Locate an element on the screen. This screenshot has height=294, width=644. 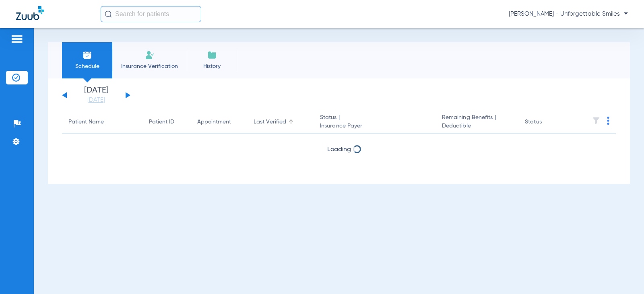
span: Insurance Payer is located at coordinates (374, 126).